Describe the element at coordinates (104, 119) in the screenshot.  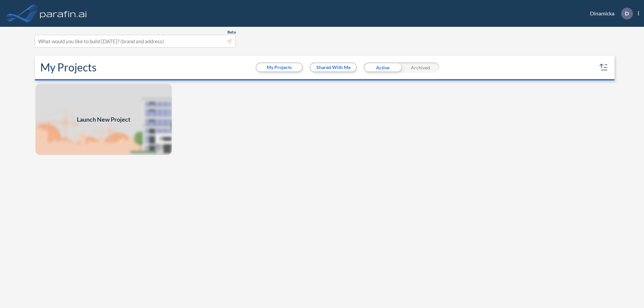
I see `span: Launch New Project` at that location.